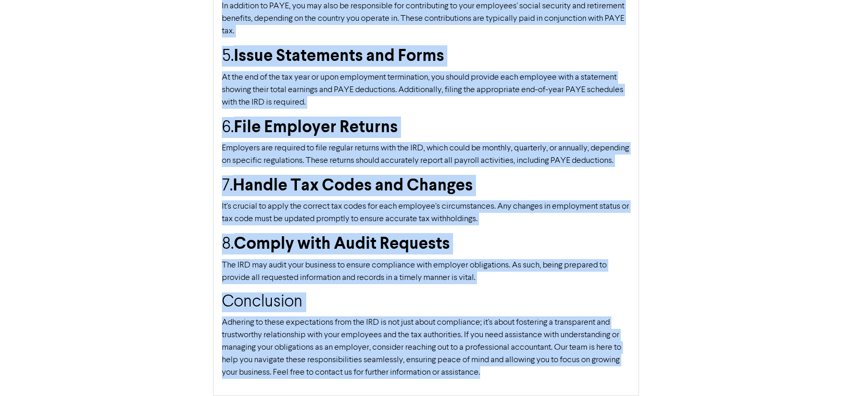 This screenshot has width=852, height=396. What do you see at coordinates (426, 56) in the screenshot?
I see `h2: 5.` at bounding box center [426, 56].